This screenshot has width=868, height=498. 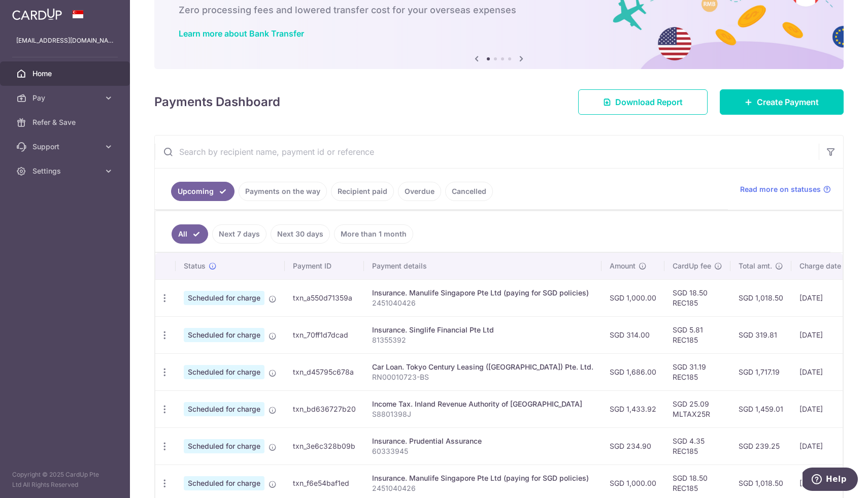 What do you see at coordinates (66, 98) in the screenshot?
I see `span: Pay` at bounding box center [66, 98].